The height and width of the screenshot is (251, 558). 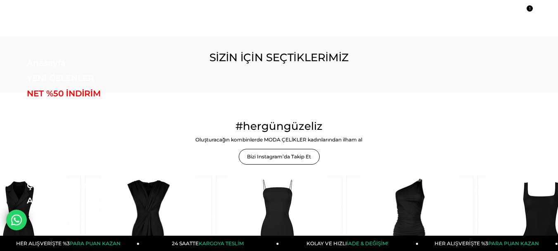 What do you see at coordinates (84, 185) in the screenshot?
I see `a: ÇOK SATANLAR` at bounding box center [84, 185].